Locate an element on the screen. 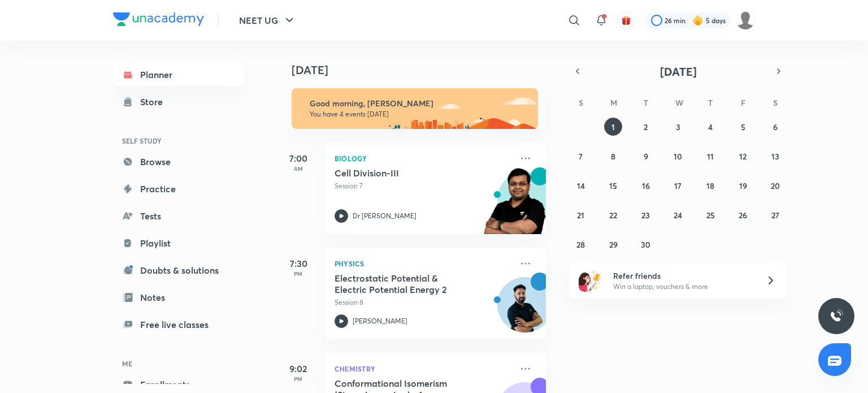  abbr: September 18, 2025 is located at coordinates (710, 185).